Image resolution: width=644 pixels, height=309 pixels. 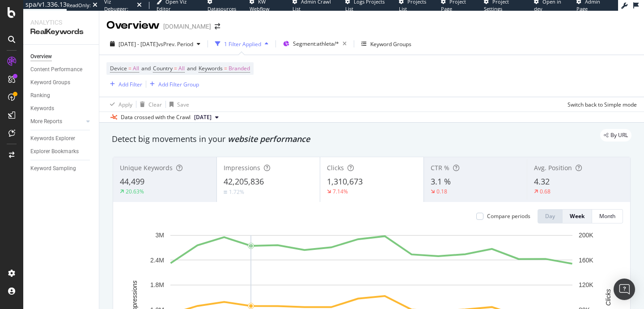 I want to click on div: Week, so click(x=577, y=216).